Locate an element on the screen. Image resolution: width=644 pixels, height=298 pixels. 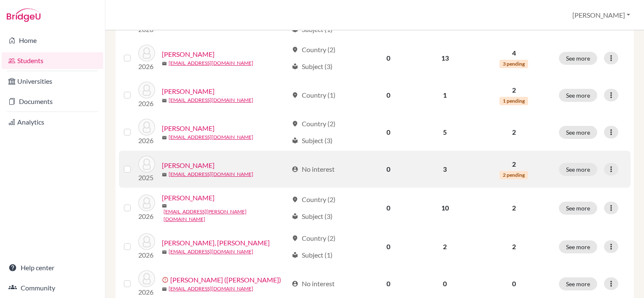
span: 1 pending is located at coordinates (513, 101).